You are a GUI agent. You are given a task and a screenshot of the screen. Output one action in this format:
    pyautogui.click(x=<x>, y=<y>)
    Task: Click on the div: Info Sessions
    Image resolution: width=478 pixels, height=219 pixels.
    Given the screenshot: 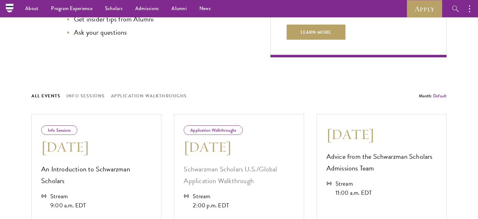 What is the action you would take?
    pyautogui.click(x=59, y=130)
    